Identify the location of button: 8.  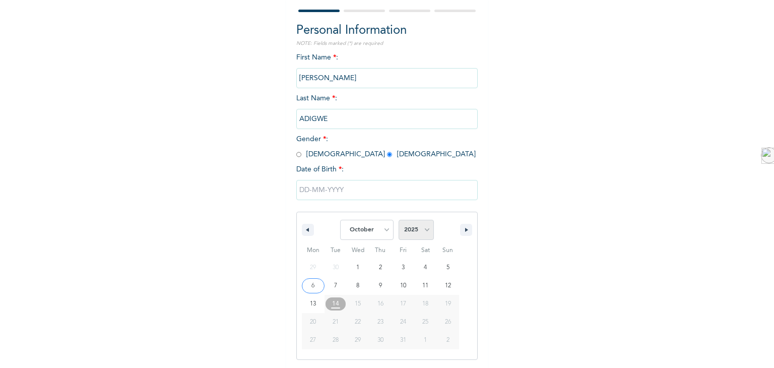
(358, 286).